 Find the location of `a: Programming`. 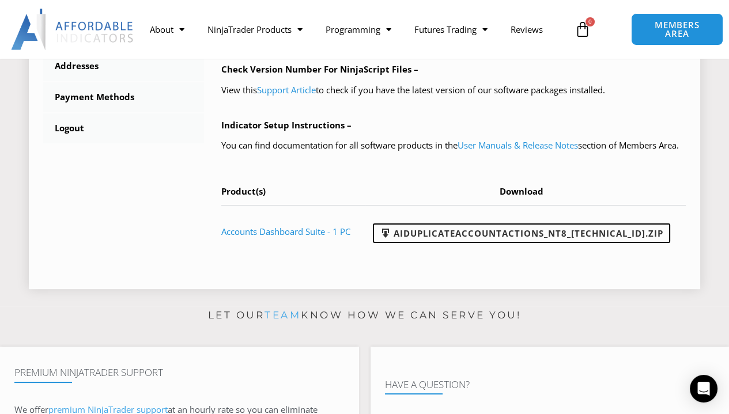

a: Programming is located at coordinates (358, 29).